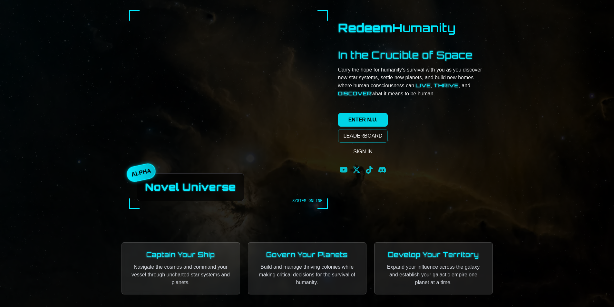 The image size is (614, 307). I want to click on span: thrive, so click(446, 85).